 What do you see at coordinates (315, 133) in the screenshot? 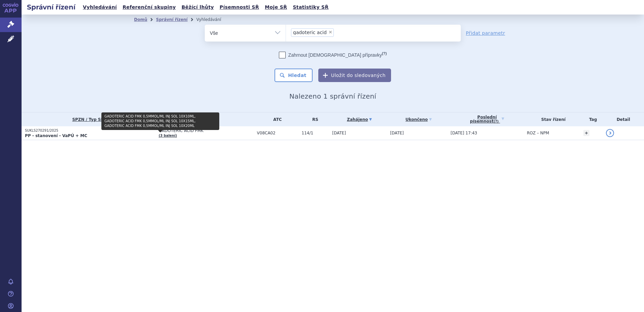
I see `span: 114/1` at bounding box center [315, 133].